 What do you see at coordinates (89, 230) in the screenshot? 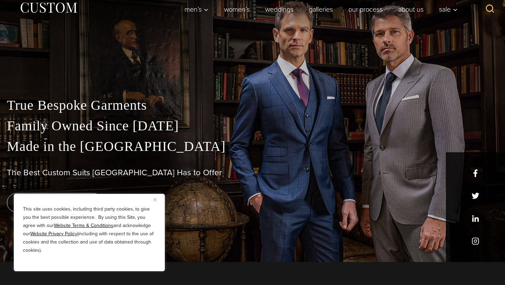
I see `p: This site uses cookies, including third party cookies, to give you the best possible experience. ...` at bounding box center [89, 230].